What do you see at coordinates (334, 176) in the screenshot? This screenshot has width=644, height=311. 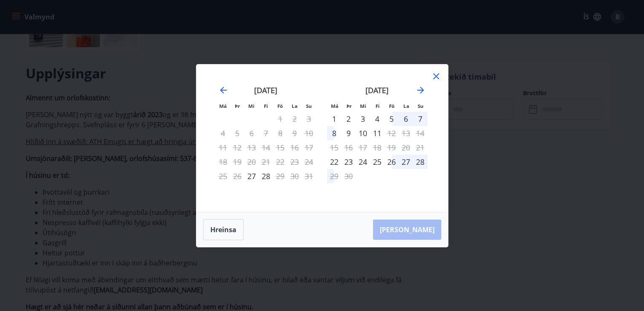 I see `td: Not available. mánudagur, 29. september 2025` at bounding box center [334, 176].